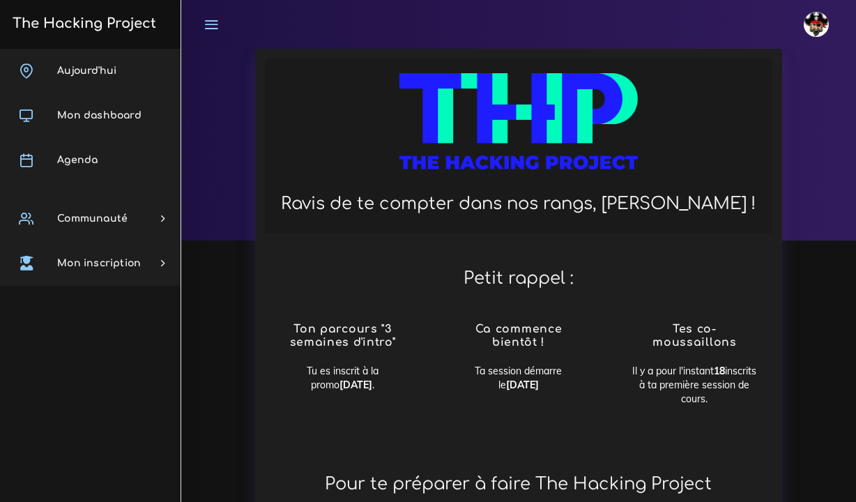 This screenshot has width=856, height=502. What do you see at coordinates (816, 24) in the screenshot?
I see `img: avatar` at bounding box center [816, 24].